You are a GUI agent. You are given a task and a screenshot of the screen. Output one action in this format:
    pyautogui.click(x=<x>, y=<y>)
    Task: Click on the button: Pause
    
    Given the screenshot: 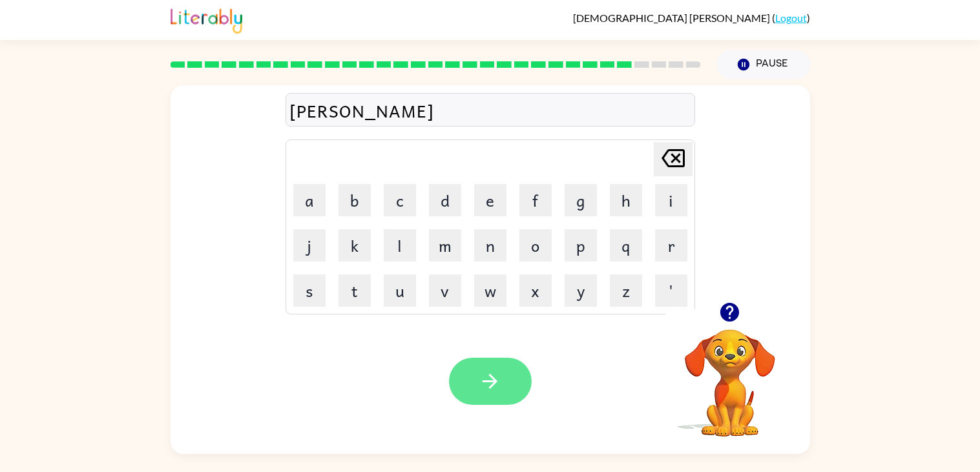 What is the action you would take?
    pyautogui.click(x=763, y=64)
    